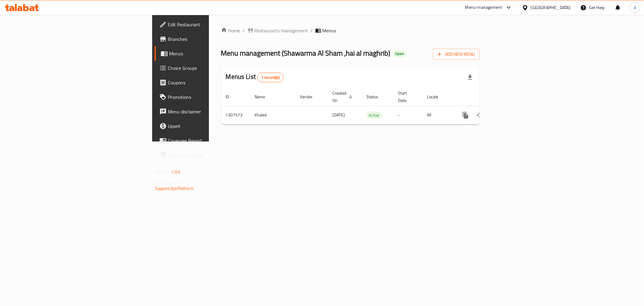 The image size is (644, 306). I want to click on a: Support.OpsPlatform, so click(174, 188).